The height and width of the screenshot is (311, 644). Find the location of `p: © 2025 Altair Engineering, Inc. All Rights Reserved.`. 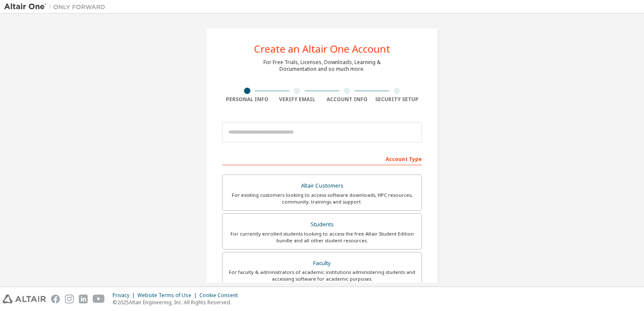

p: © 2025 Altair Engineering, Inc. All Rights Reserved. is located at coordinates (177, 302).